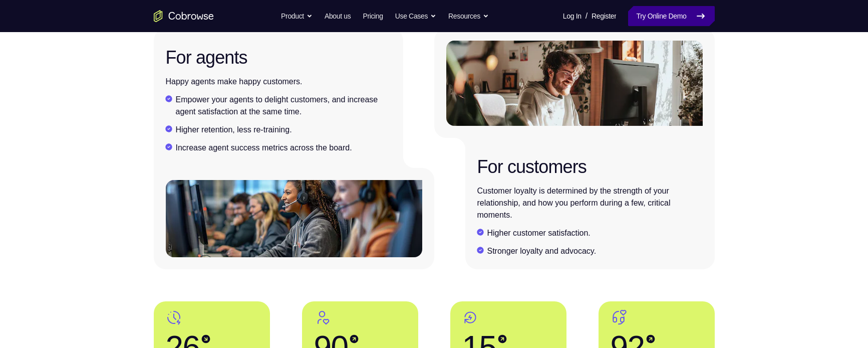  What do you see at coordinates (284, 148) in the screenshot?
I see `li: Increase agent success metrics across the board.` at bounding box center [284, 148].